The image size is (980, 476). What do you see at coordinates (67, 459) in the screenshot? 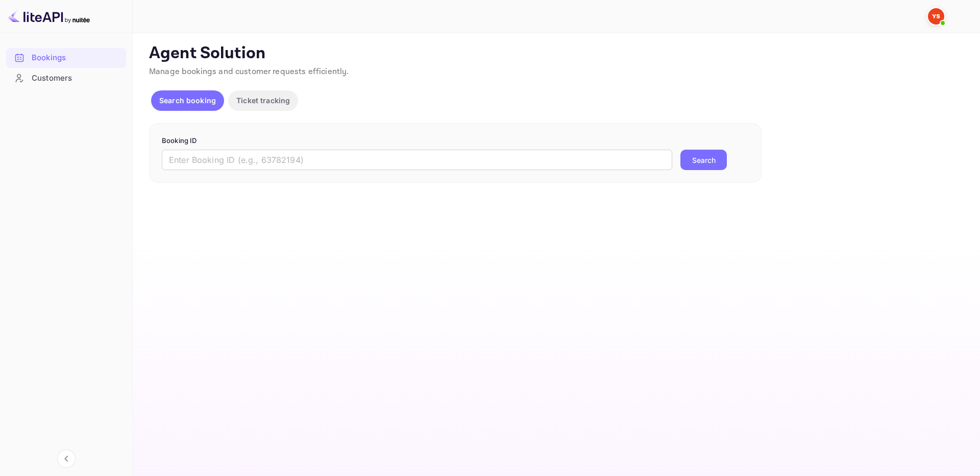
I see `button: Collapse navigation` at bounding box center [67, 459].